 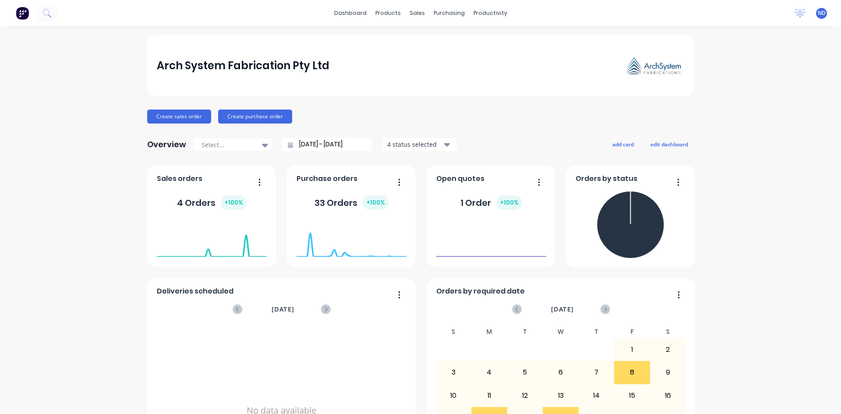 What do you see at coordinates (460, 179) in the screenshot?
I see `span: Open quotes` at bounding box center [460, 179].